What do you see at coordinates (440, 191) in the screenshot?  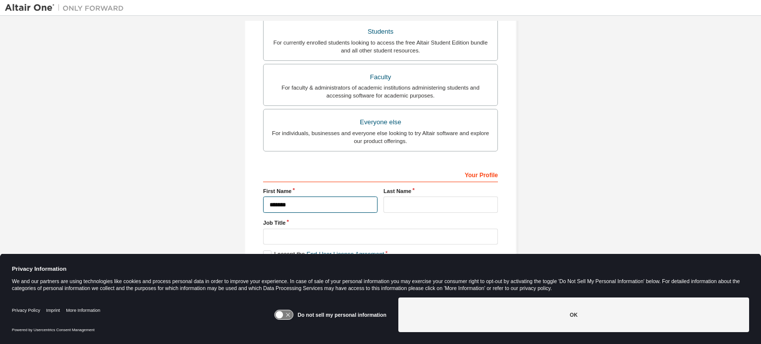 I see `label: Last Name` at bounding box center [440, 191].